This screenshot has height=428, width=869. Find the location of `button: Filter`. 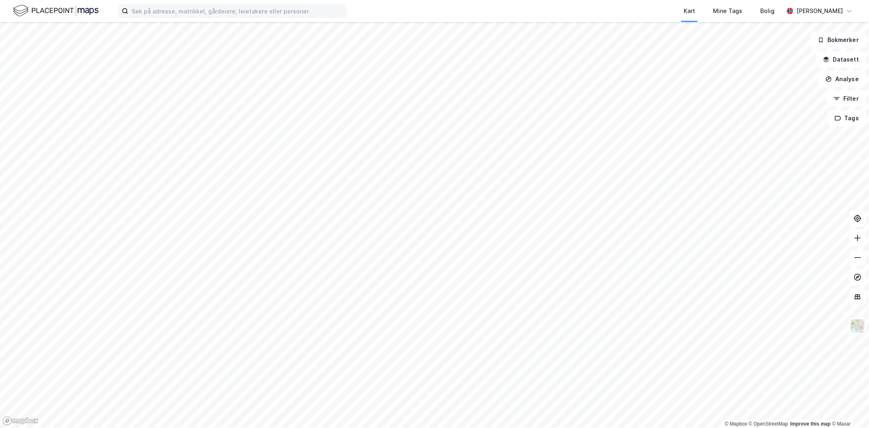

button: Filter is located at coordinates (846, 99).